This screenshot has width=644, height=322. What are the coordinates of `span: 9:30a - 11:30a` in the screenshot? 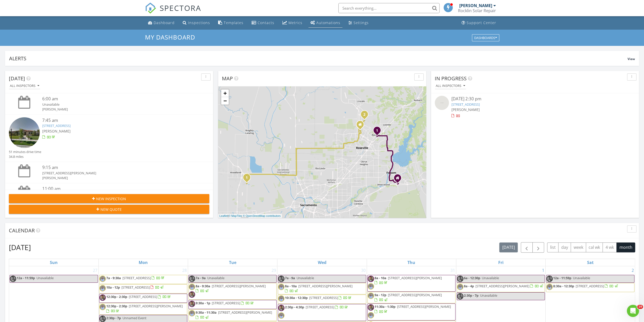 It's located at (206, 312).